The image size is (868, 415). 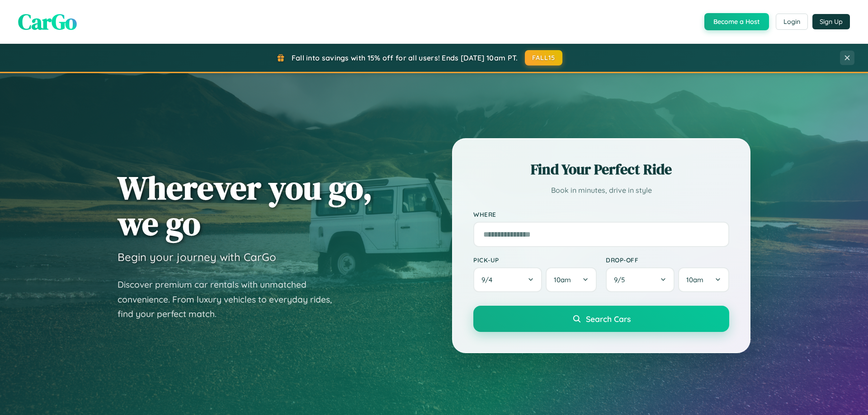 I want to click on h2: Find Your Perfect Ride, so click(x=601, y=169).